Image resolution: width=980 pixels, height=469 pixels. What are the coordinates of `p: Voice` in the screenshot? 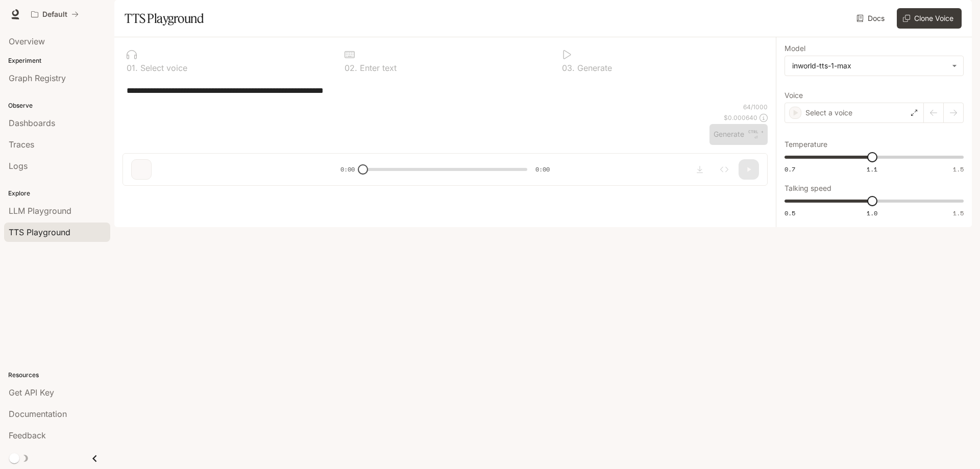 It's located at (793, 95).